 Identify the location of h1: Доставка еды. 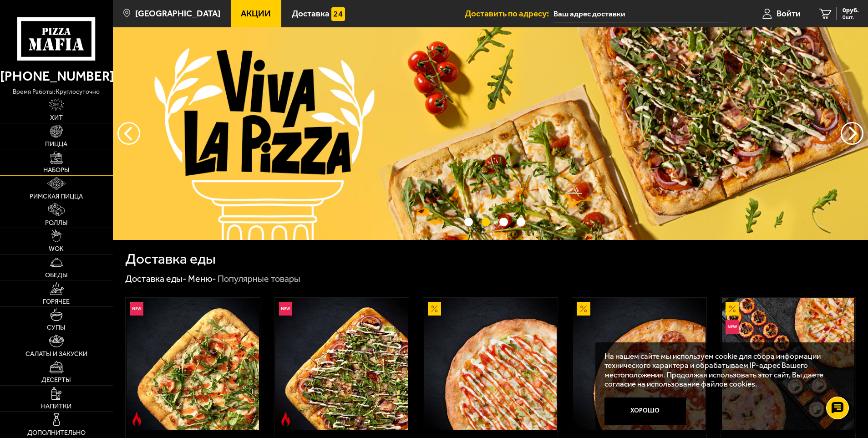
(170, 259).